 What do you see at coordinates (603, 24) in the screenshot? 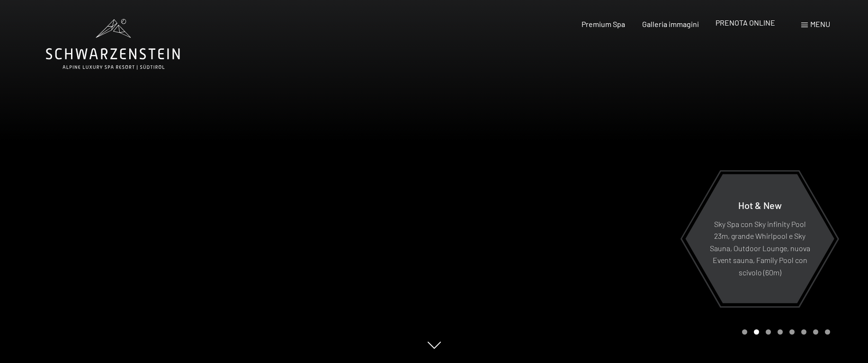
I see `span: Premium Spa` at bounding box center [603, 24].